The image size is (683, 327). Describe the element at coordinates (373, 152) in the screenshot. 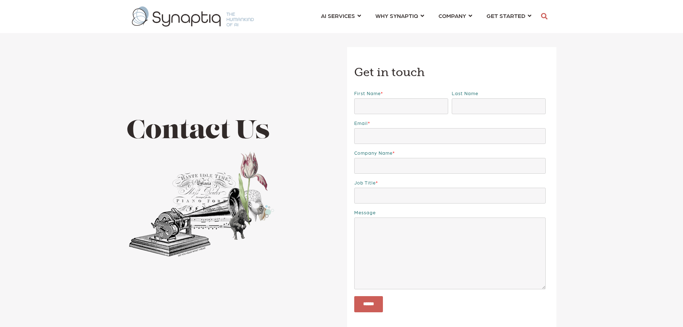

I see `span: Company name` at that location.